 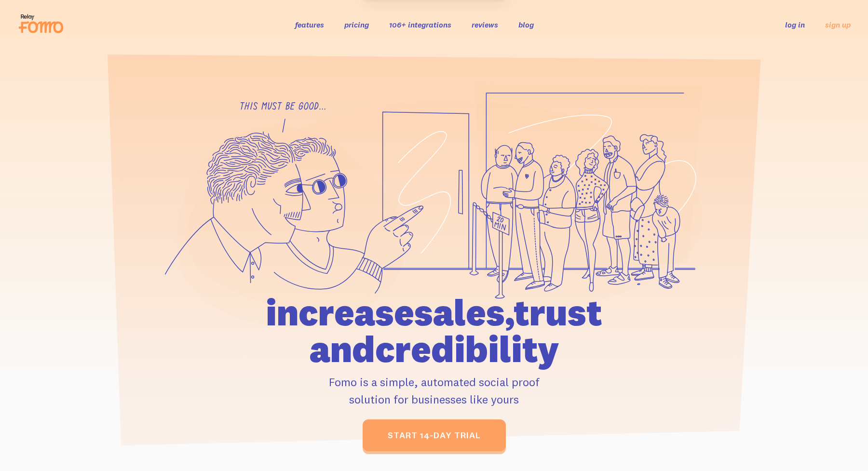 I want to click on a: sign up, so click(x=838, y=25).